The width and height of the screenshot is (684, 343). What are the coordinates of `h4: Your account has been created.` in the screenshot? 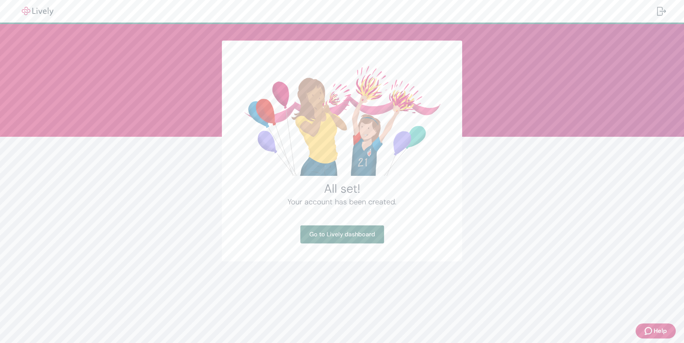 It's located at (342, 202).